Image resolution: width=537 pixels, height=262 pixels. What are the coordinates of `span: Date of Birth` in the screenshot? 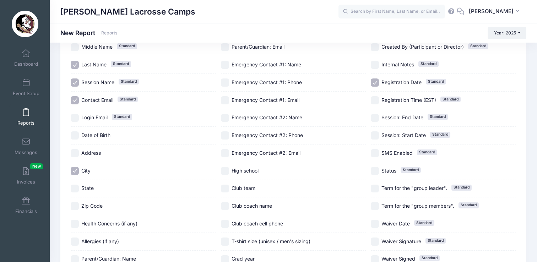 It's located at (96, 135).